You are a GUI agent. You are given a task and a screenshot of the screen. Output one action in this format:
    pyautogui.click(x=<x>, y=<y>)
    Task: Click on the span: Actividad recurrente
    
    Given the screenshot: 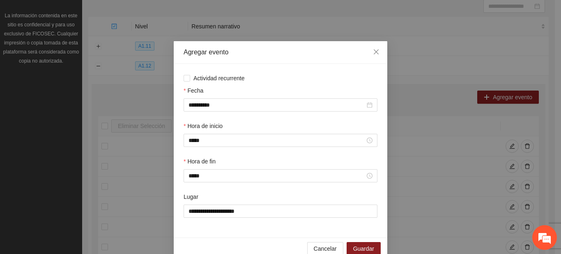 What is the action you would take?
    pyautogui.click(x=219, y=78)
    